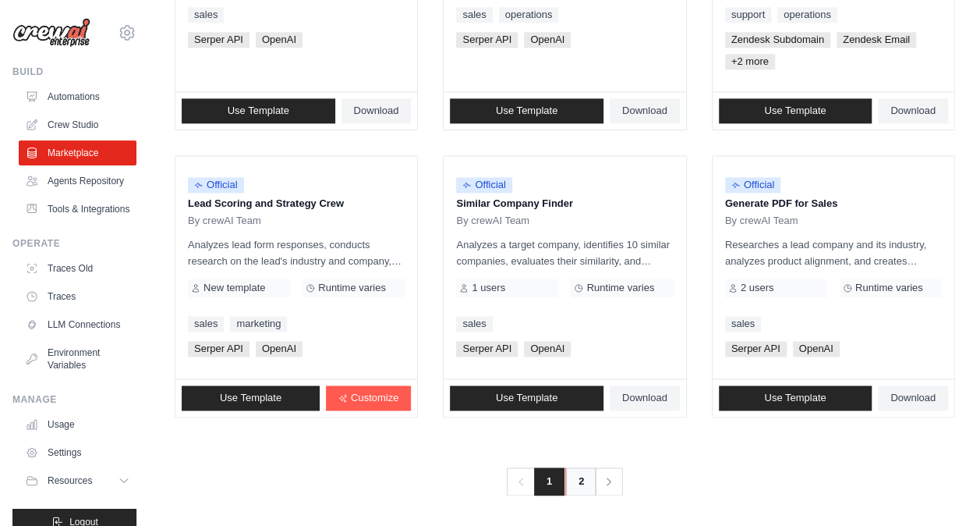  I want to click on div: Build, so click(74, 72).